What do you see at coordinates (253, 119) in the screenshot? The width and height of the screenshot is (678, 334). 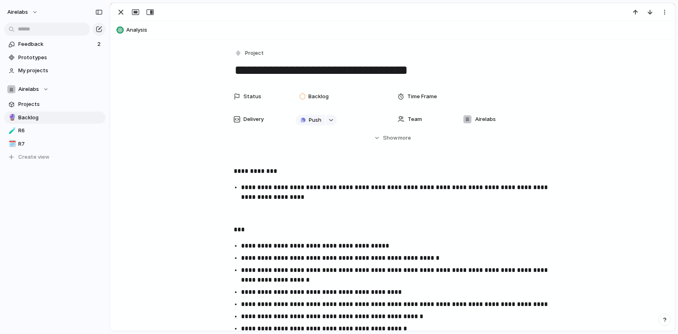 I see `span: Delivery` at bounding box center [253, 119].